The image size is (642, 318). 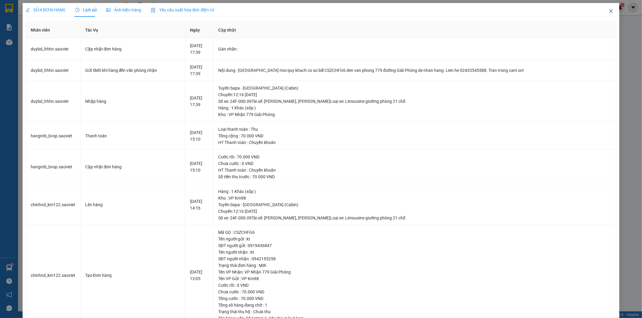 I want to click on div: Chưa cước : 70.000 VND, so click(x=415, y=292).